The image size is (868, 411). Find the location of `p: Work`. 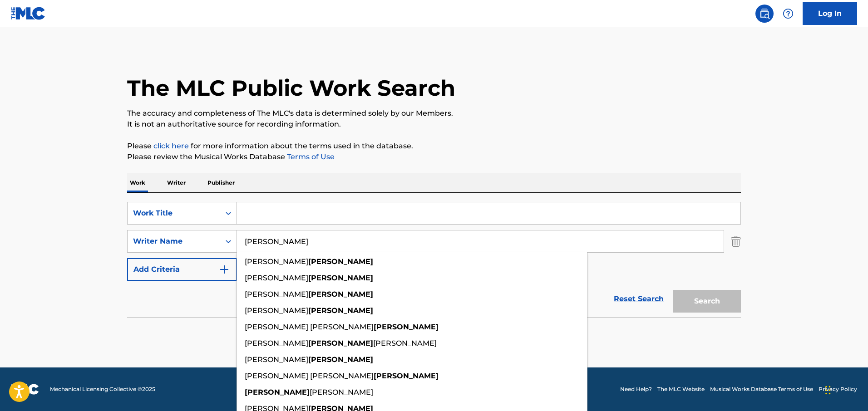

p: Work is located at coordinates (137, 183).